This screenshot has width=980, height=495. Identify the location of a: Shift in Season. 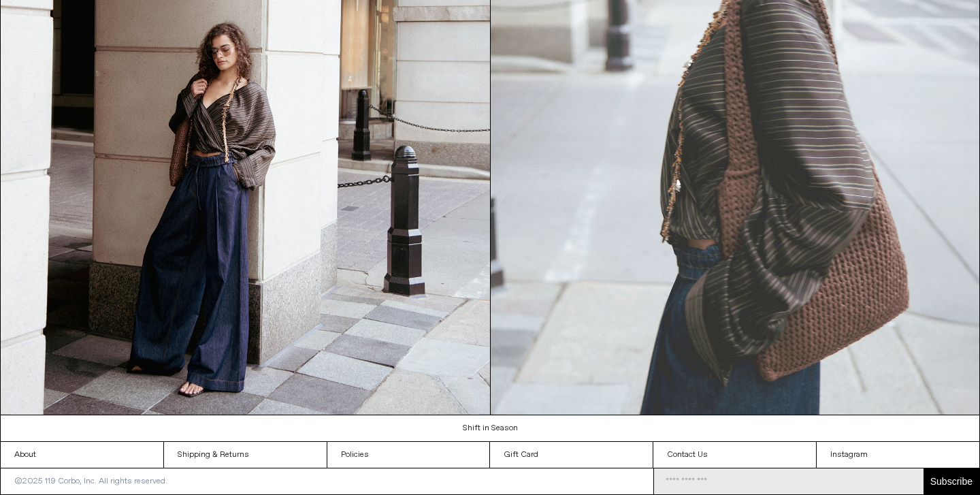
(490, 428).